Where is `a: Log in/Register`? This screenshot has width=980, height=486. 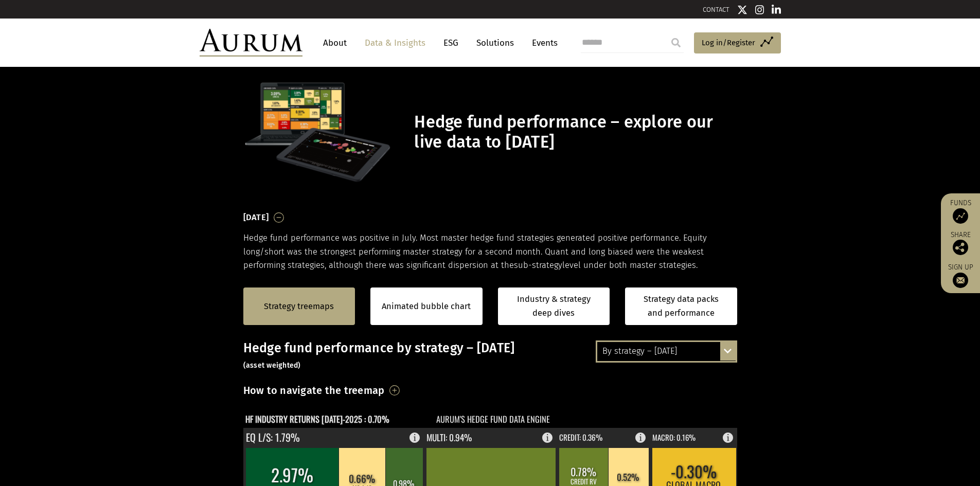
a: Log in/Register is located at coordinates (737, 43).